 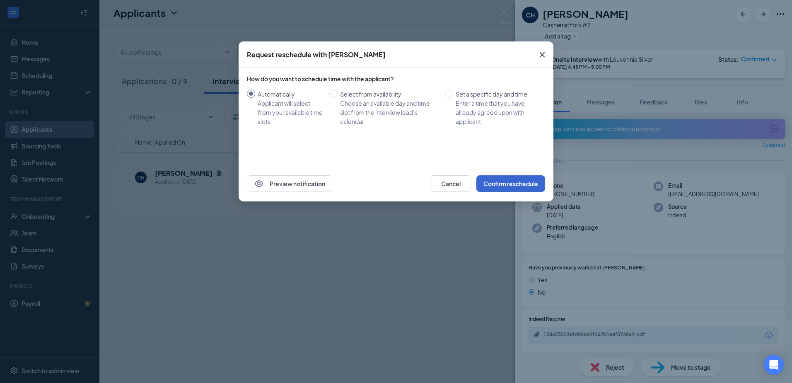 What do you see at coordinates (511, 184) in the screenshot?
I see `button: Confirm reschedule` at bounding box center [511, 184].